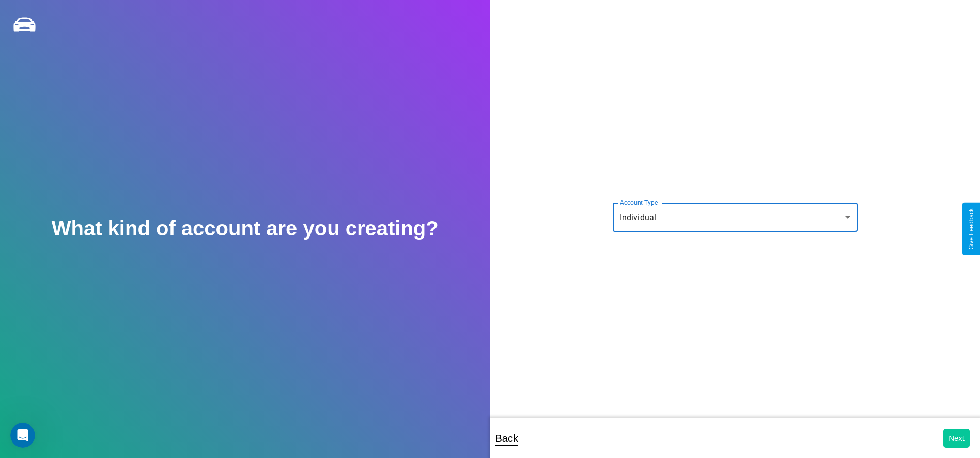  What do you see at coordinates (507, 438) in the screenshot?
I see `p: Back` at bounding box center [507, 438].